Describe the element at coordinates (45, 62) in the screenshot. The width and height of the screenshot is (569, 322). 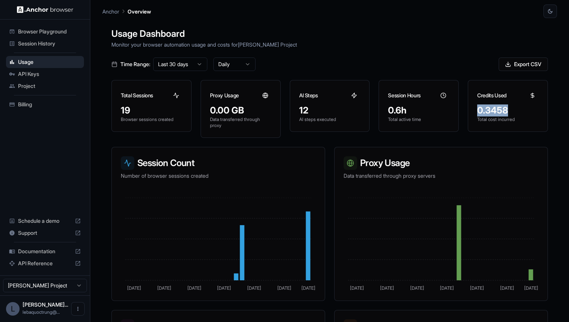
I see `div: Usage` at that location.